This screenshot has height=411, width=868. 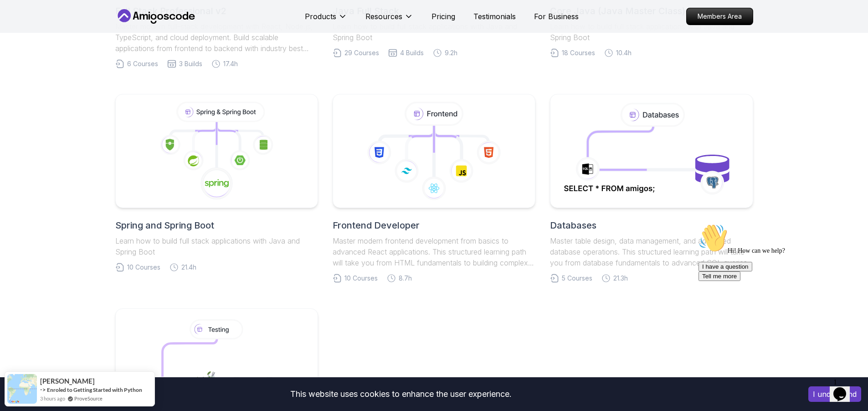 I want to click on span: 4 Builds, so click(x=412, y=53).